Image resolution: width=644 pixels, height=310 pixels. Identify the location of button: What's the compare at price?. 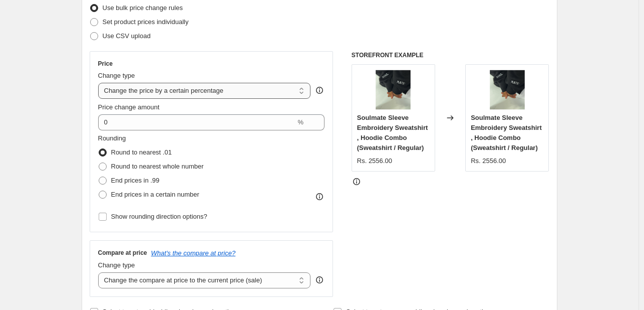
(193, 253).